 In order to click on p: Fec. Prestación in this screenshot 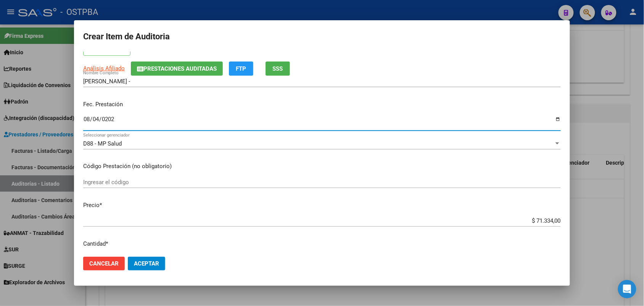, I will do `click(322, 104)`.